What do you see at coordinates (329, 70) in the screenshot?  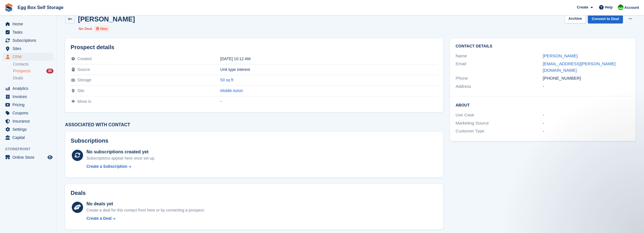 I see `div: Unit type interest` at bounding box center [329, 70].